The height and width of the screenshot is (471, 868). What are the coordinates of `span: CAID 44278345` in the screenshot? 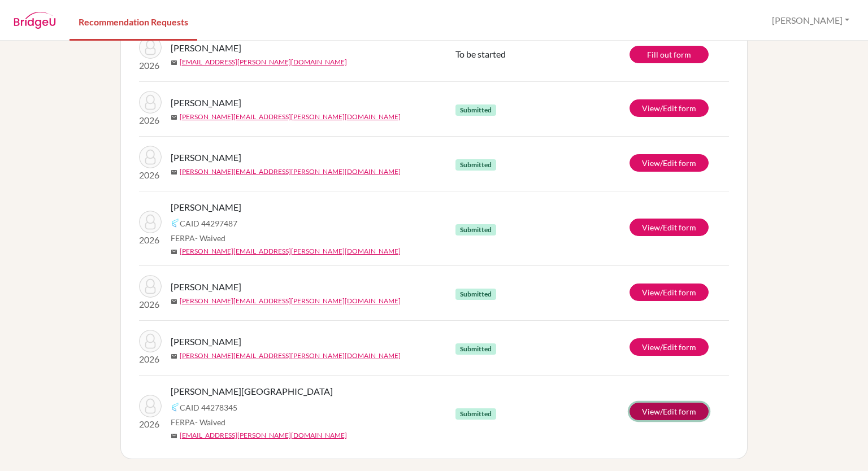 It's located at (208, 407).